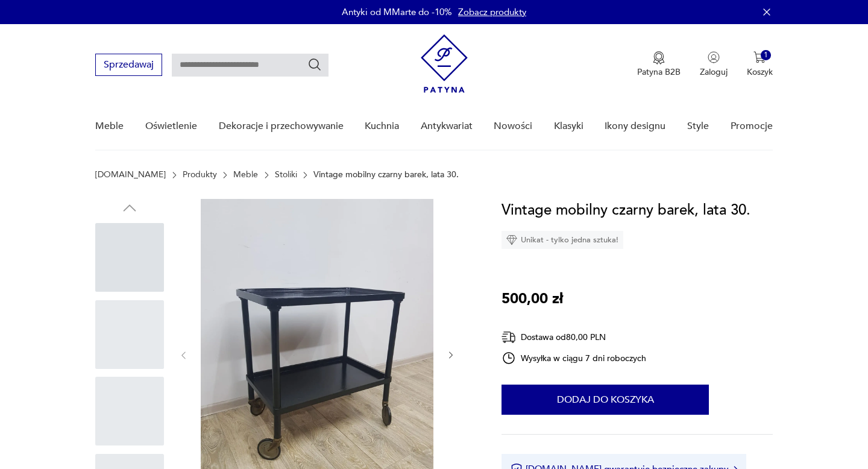 The height and width of the screenshot is (469, 868). Describe the element at coordinates (171, 126) in the screenshot. I see `a: Oświetlenie` at that location.